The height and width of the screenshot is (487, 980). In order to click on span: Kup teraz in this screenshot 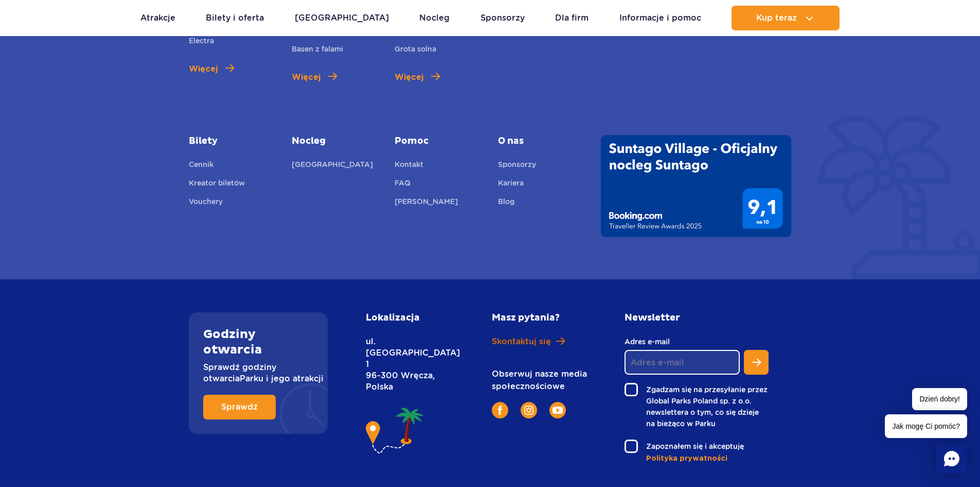, I will do `click(777, 18)`.